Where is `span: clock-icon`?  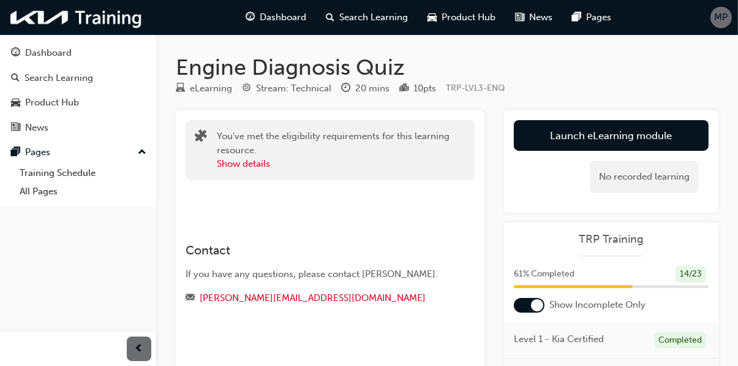 span: clock-icon is located at coordinates (346, 89).